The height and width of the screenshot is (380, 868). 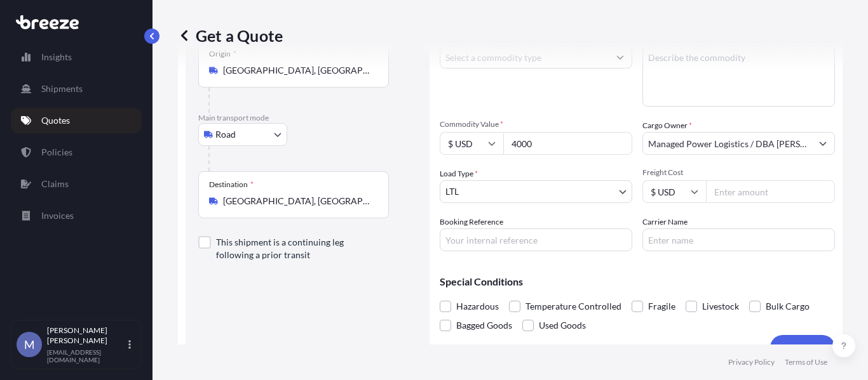 I want to click on p: Insights, so click(x=56, y=57).